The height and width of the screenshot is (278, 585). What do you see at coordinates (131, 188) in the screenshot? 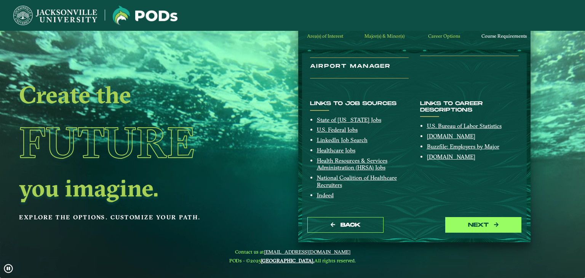
I see `h2: you imagine.` at bounding box center [131, 188].